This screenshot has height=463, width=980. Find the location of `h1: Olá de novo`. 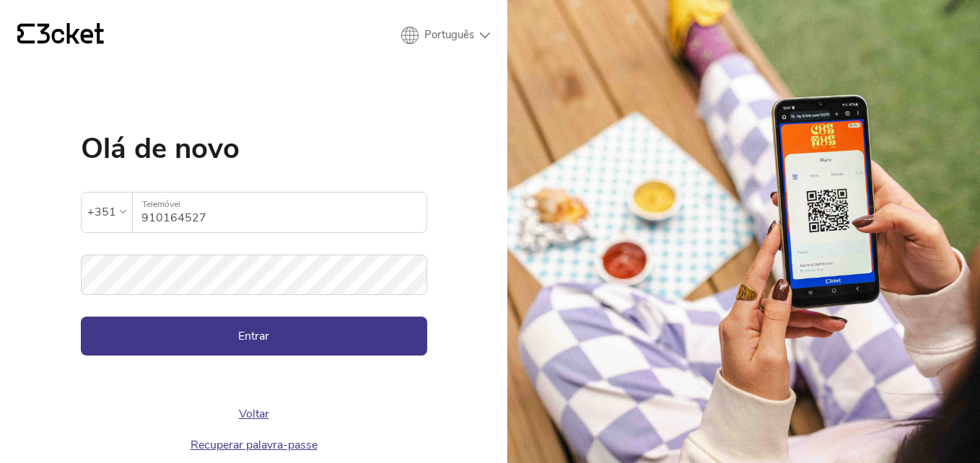

h1: Olá de novo is located at coordinates (254, 149).